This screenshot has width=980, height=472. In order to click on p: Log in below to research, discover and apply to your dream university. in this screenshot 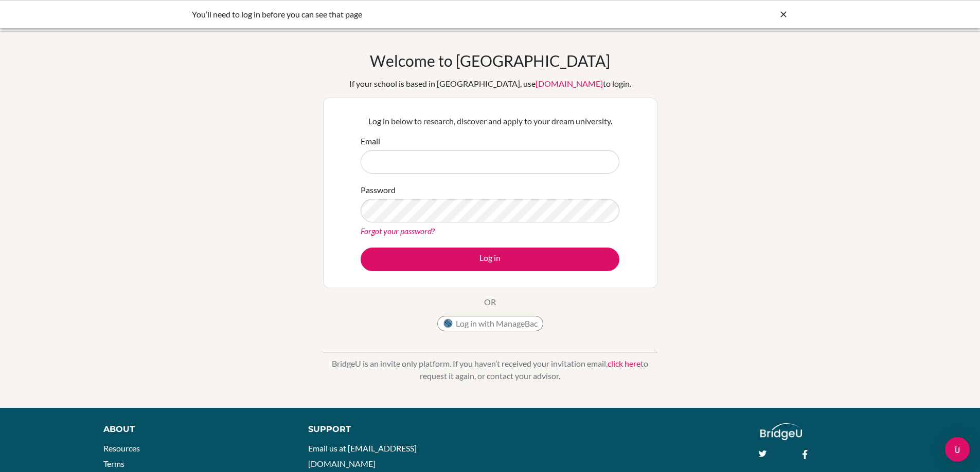, I will do `click(490, 121)`.